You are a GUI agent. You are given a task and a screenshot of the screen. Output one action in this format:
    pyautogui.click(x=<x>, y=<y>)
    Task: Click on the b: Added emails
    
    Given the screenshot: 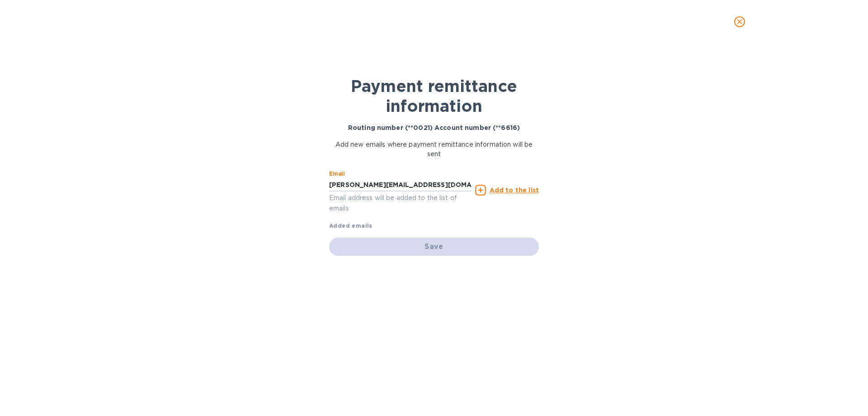 What is the action you would take?
    pyautogui.click(x=351, y=225)
    